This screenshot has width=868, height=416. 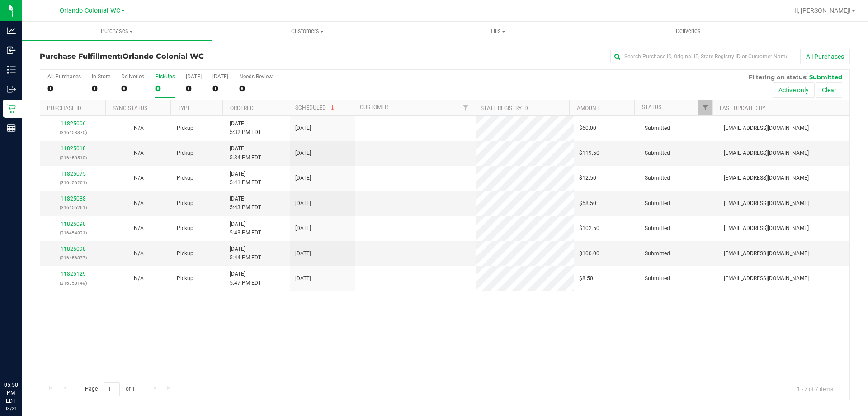 I want to click on span: 1 - 7 of 7 items, so click(x=815, y=388).